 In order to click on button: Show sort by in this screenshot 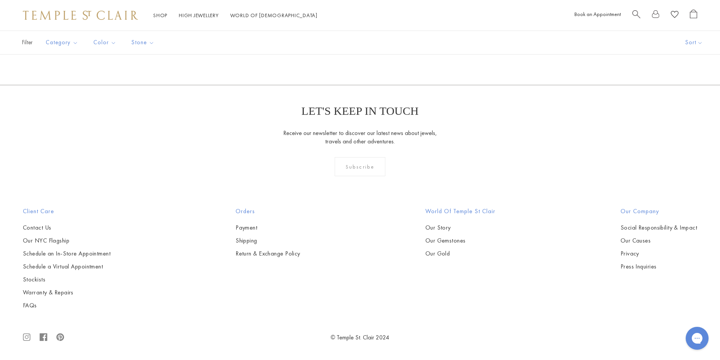, I will do `click(694, 42)`.